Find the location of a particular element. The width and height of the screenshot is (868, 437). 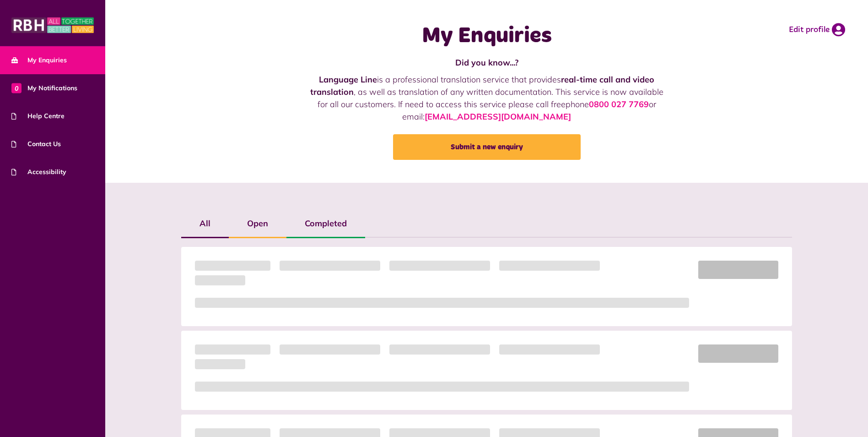

span: My Enquiries is located at coordinates (39, 60).